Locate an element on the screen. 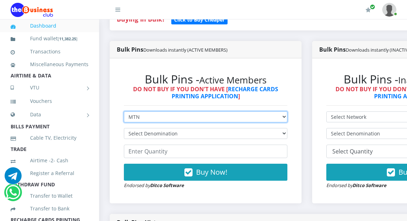  strong: Bulk Pins is located at coordinates (172, 50).